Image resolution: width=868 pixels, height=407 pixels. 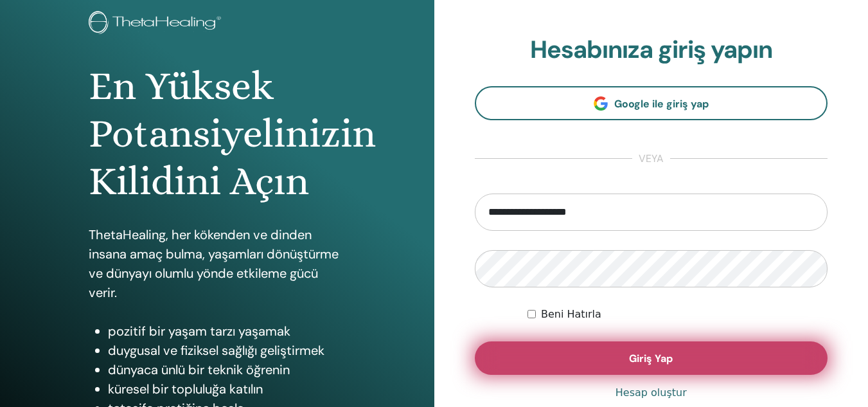 I want to click on span: Giriş Yap, so click(x=651, y=358).